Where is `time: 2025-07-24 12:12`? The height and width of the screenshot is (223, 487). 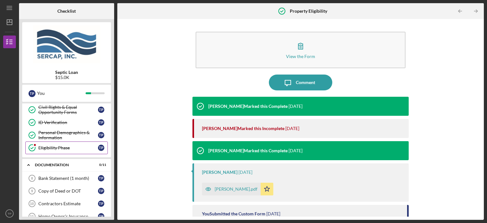 time: 2025-07-24 12:12 is located at coordinates (296, 106).